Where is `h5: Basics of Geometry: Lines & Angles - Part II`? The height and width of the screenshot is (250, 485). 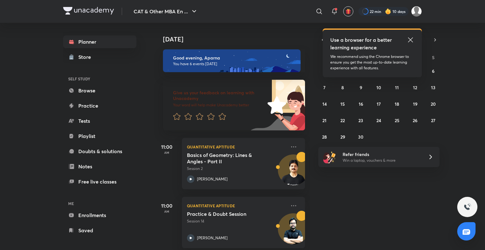
h5: Basics of Geometry: Lines & Angles - Part II is located at coordinates (226, 158).